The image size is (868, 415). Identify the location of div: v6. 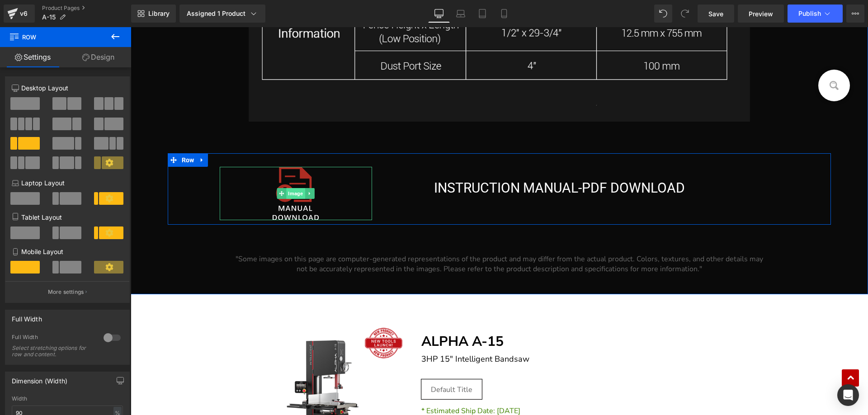
(23, 14).